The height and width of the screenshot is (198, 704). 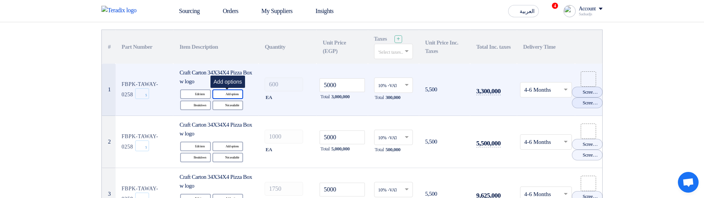 I want to click on span: 300,000, so click(x=393, y=98).